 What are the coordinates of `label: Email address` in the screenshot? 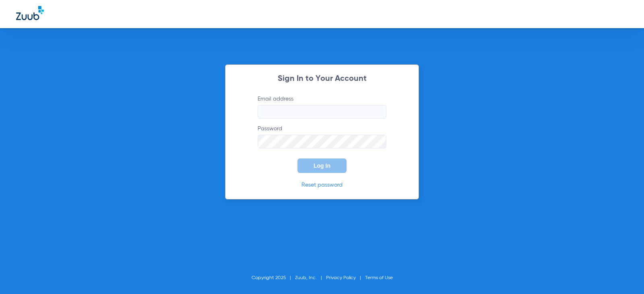 It's located at (322, 106).